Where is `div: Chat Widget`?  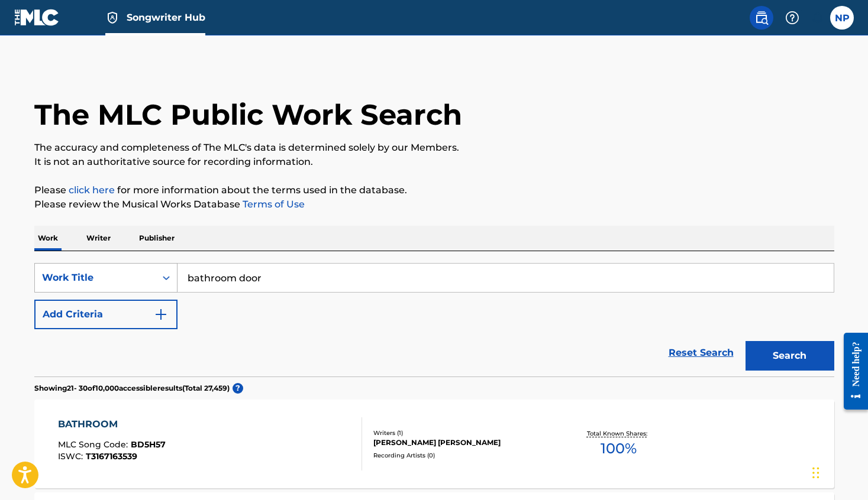
div: Chat Widget is located at coordinates (839, 472).